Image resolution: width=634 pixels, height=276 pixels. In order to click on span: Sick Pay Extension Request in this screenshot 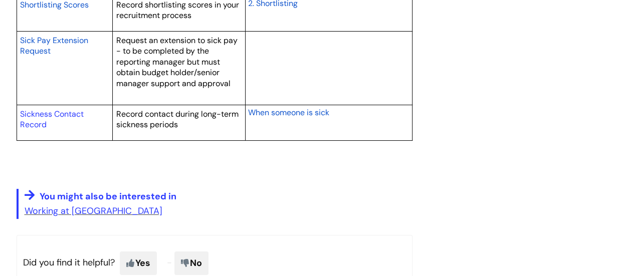, I will do `click(54, 46)`.